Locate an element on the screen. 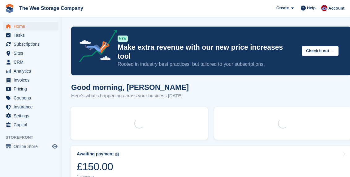  p: Make extra revenue with our new price increases tool is located at coordinates (207, 52).